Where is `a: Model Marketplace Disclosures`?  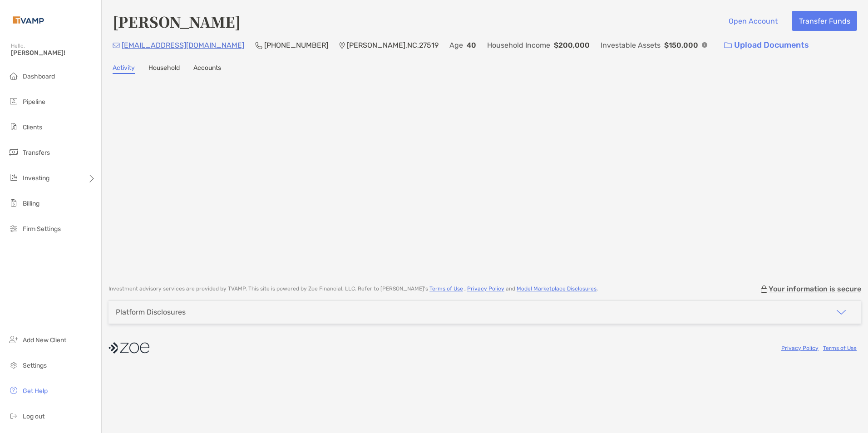
a: Model Marketplace Disclosures is located at coordinates (557, 289).